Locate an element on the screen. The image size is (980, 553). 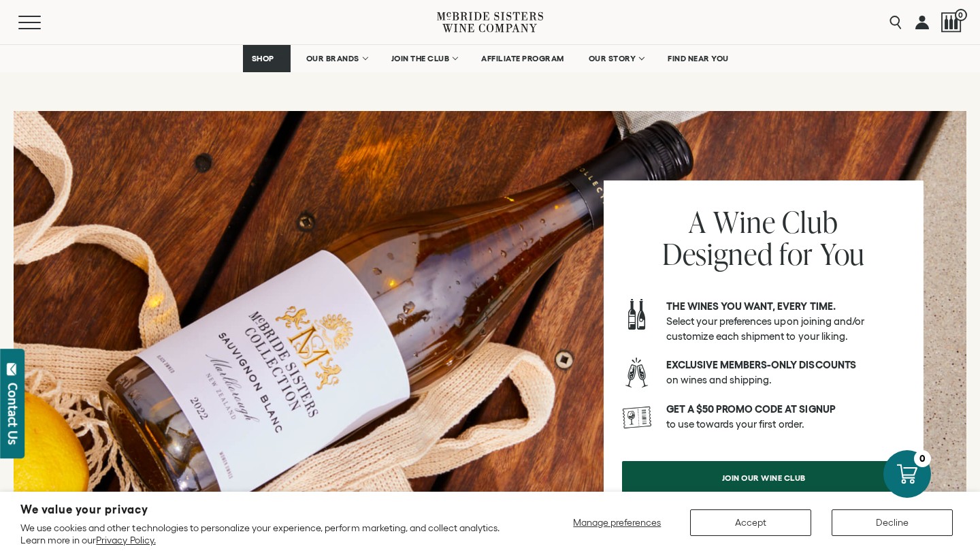
div: Contact Us is located at coordinates (13, 413).